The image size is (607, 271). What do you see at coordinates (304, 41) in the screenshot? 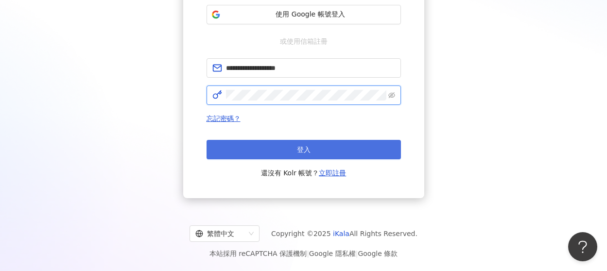
I see `span: 或使用信箱註冊` at bounding box center [304, 41].